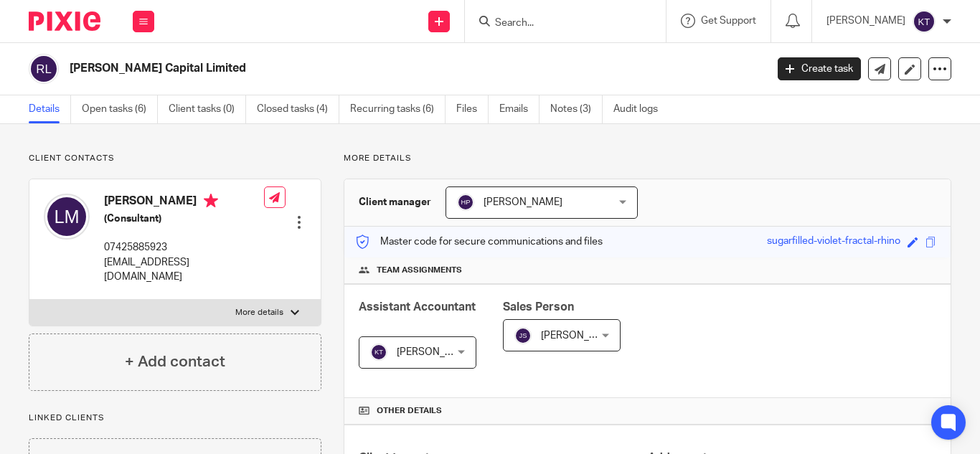  I want to click on h3: Client manager, so click(394, 202).